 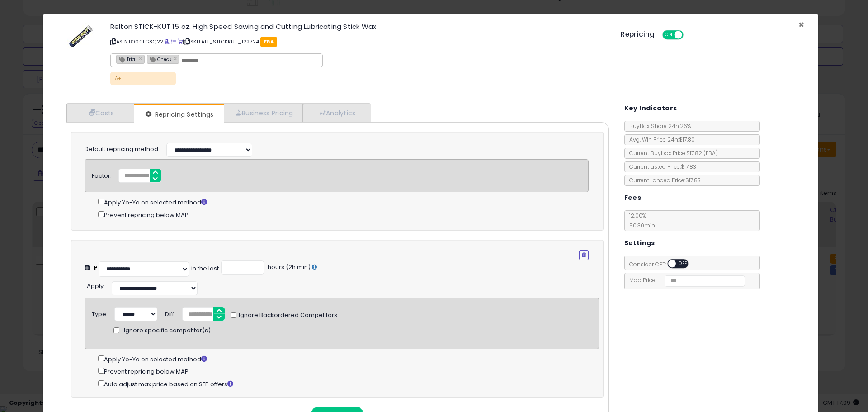 I want to click on span: $0.30 min, so click(x=640, y=225).